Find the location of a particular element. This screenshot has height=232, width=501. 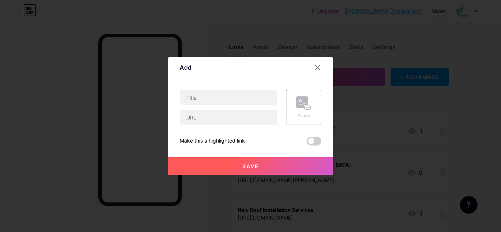

span: Save is located at coordinates (251, 166).